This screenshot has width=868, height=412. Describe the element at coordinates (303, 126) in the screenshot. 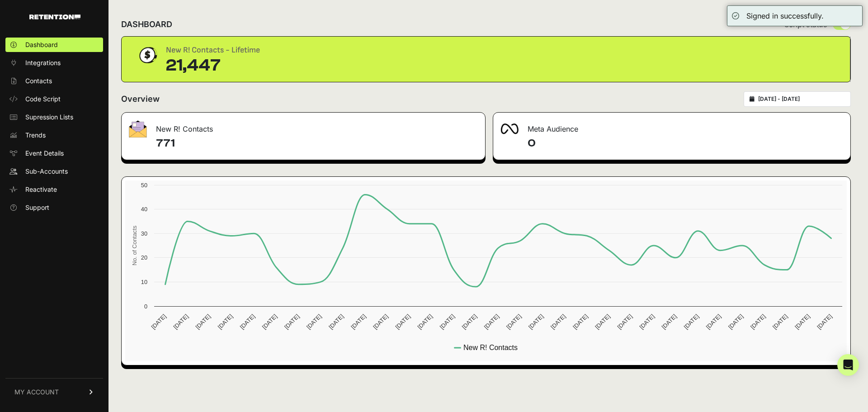

I see `div: New R! Contacts` at that location.